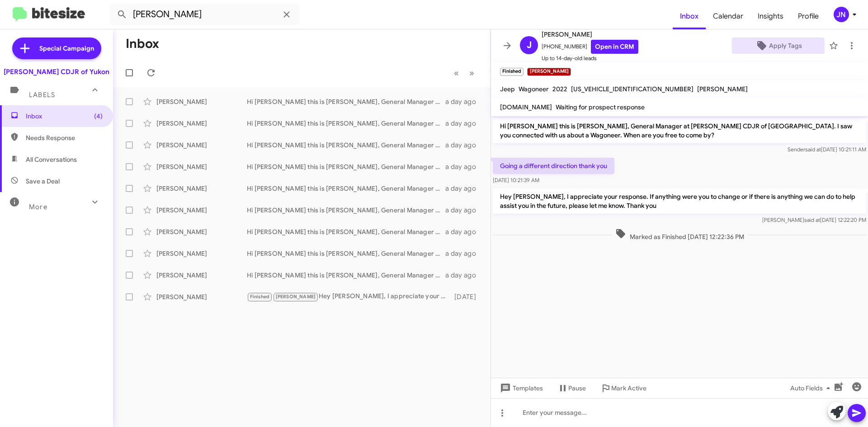 The image size is (868, 427). I want to click on span: Calendar, so click(728, 16).